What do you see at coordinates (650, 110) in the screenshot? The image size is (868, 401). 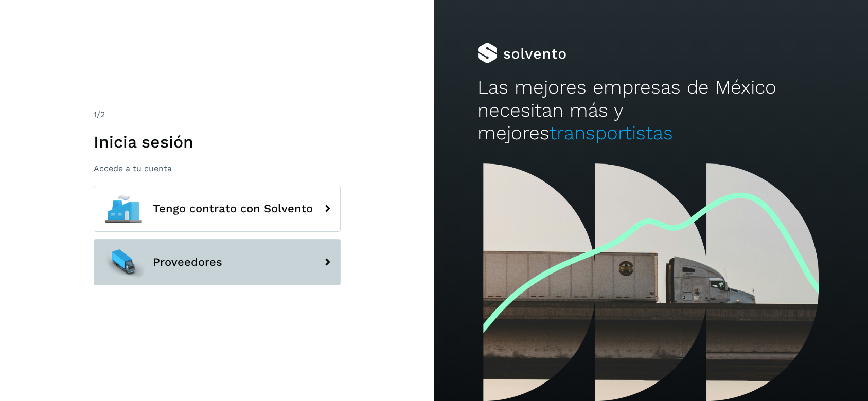 I see `h2: Las mejores empresas de México necesitan más y mejores` at bounding box center [650, 110].